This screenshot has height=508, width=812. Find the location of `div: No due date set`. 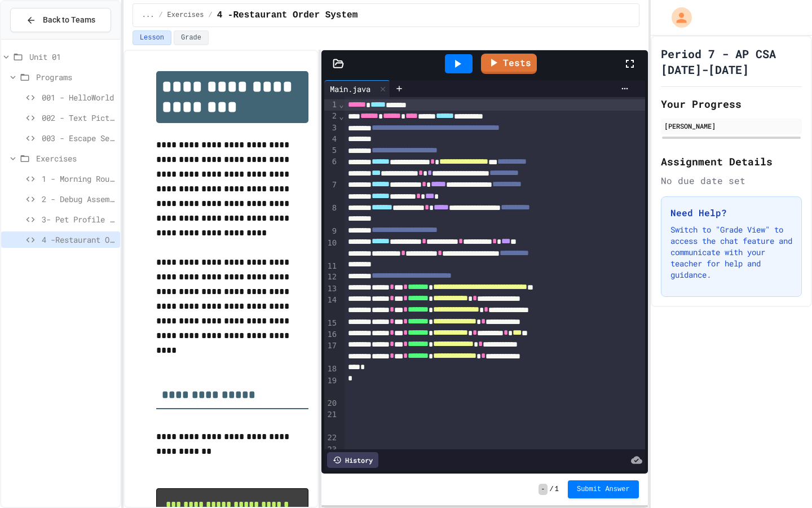

div: No due date set is located at coordinates (731, 180).